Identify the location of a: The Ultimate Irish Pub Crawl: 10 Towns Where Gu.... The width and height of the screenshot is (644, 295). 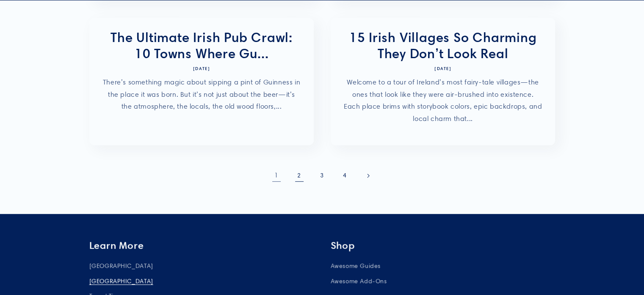
(202, 45).